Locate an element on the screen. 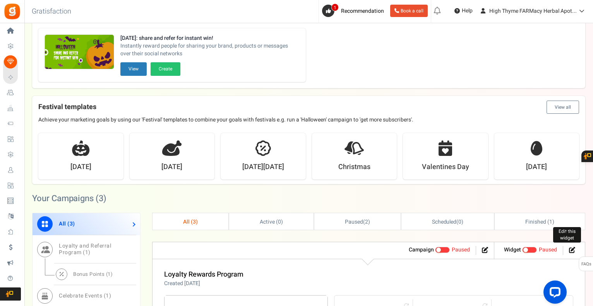 The image size is (593, 306). strong: Campaign is located at coordinates (421, 250).